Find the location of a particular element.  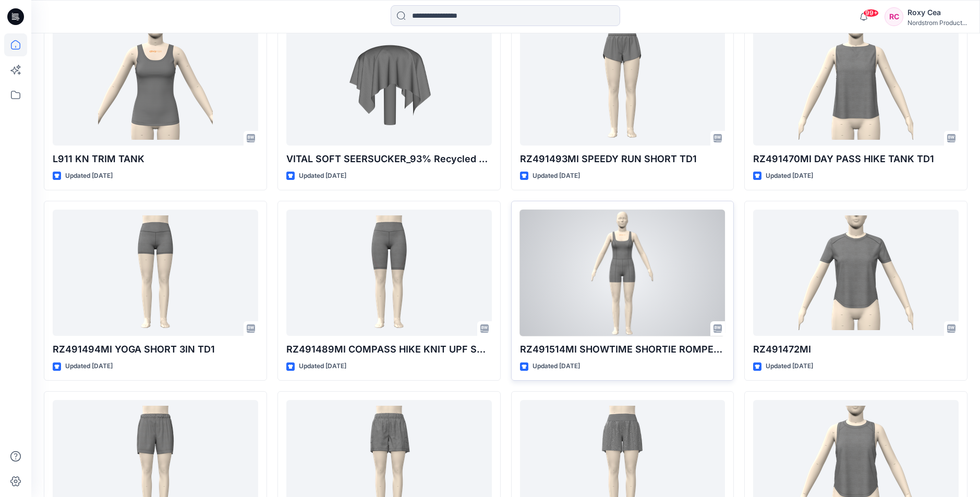

span: 99+ is located at coordinates (871, 13).